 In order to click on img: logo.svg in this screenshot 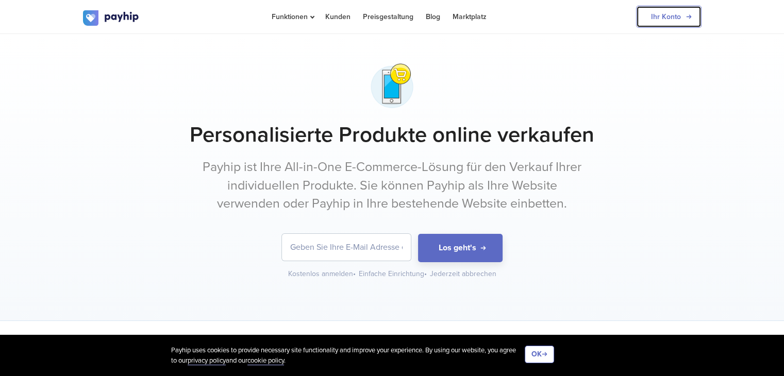, I will do `click(111, 18)`.